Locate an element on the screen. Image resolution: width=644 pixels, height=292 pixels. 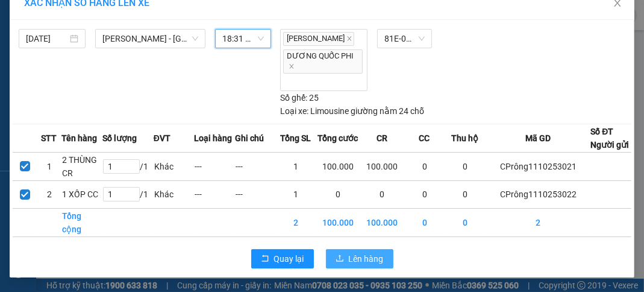
span: CR is located at coordinates (382, 138).